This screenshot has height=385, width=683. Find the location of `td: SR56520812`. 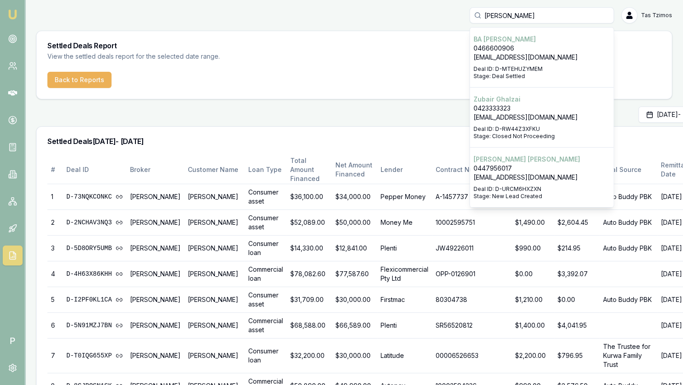

td: SR56520812 is located at coordinates (472, 325).